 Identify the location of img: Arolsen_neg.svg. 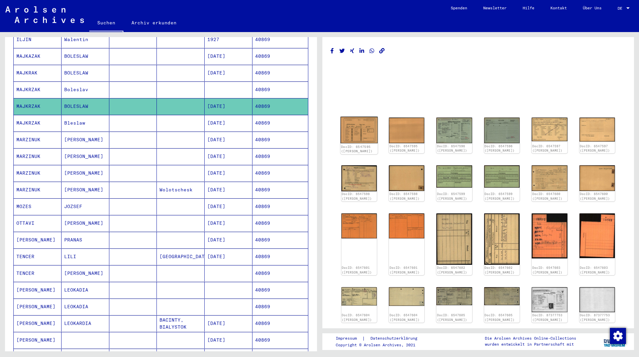
(44, 15).